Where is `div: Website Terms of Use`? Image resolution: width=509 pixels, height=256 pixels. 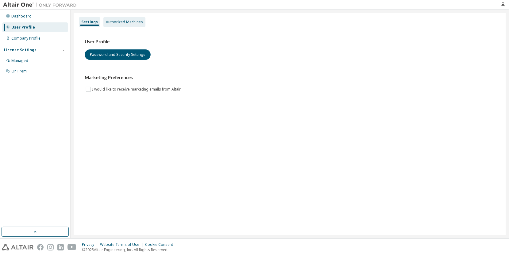 div: Website Terms of Use is located at coordinates (122, 245).